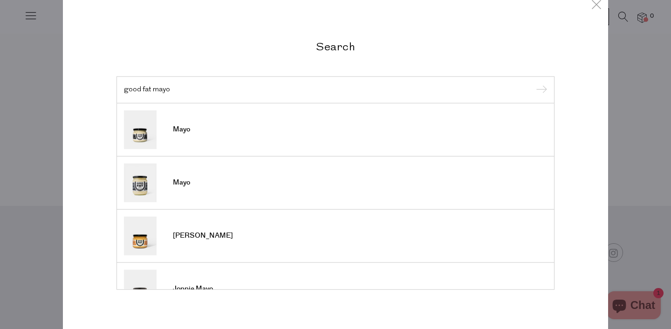 The height and width of the screenshot is (329, 671). What do you see at coordinates (335, 288) in the screenshot?
I see `a: Joppie Mayo` at bounding box center [335, 288].